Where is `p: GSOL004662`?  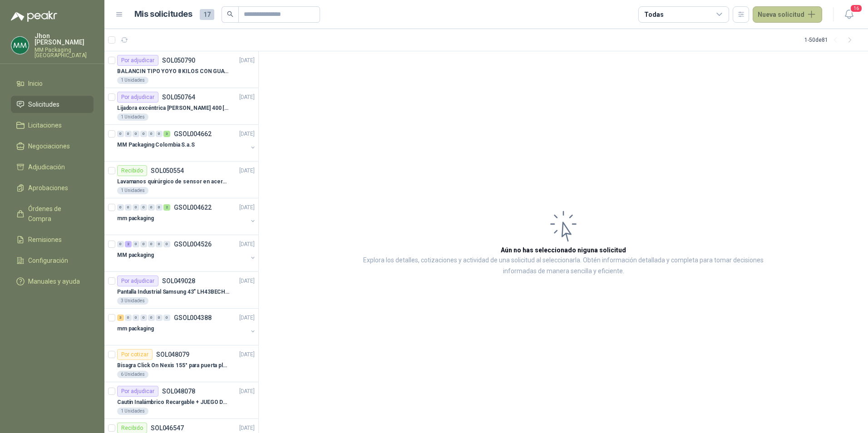
p: GSOL004662 is located at coordinates (193, 134).